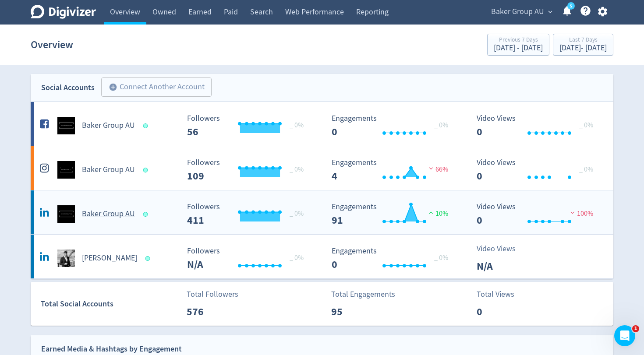 The width and height of the screenshot is (644, 355). I want to click on div: Previous 7 Days, so click(518, 41).